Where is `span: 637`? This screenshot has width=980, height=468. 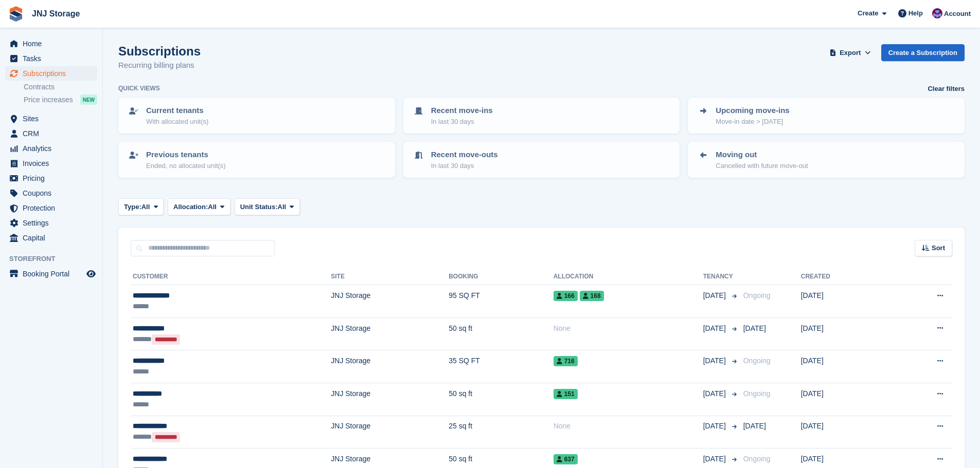
span: 637 is located at coordinates (565, 460).